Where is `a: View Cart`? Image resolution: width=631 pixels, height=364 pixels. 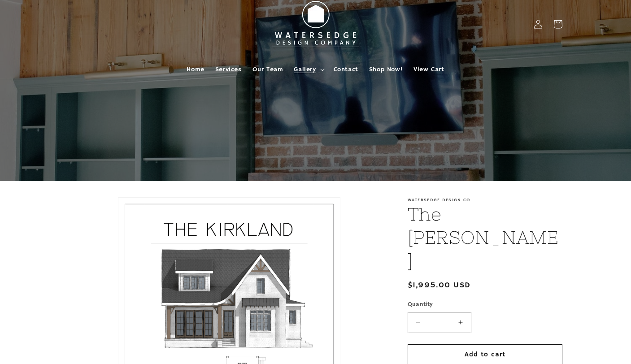
a: View Cart is located at coordinates (429, 70).